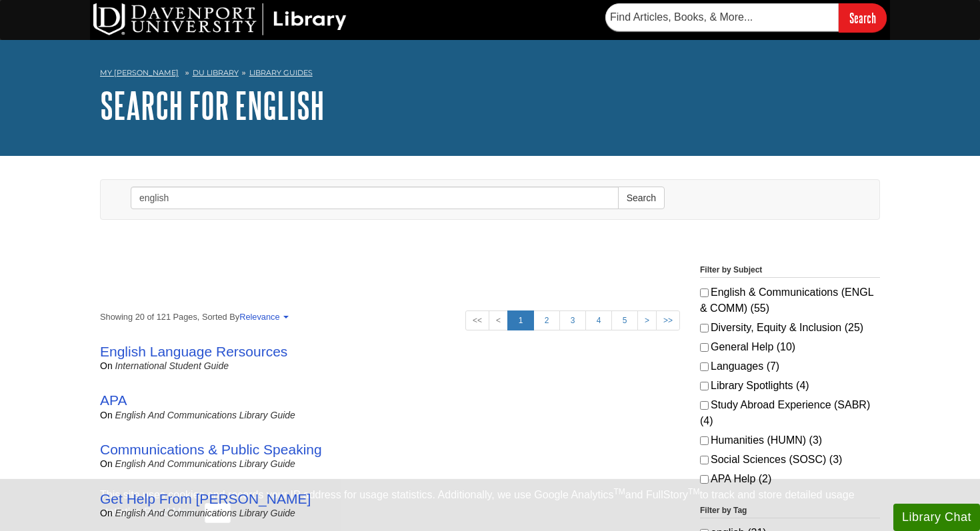 The image size is (980, 531). I want to click on a: International Student Guide, so click(172, 365).